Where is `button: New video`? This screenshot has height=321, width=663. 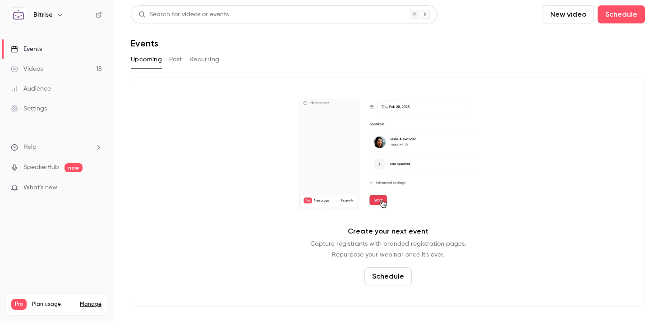 button: New video is located at coordinates (568, 14).